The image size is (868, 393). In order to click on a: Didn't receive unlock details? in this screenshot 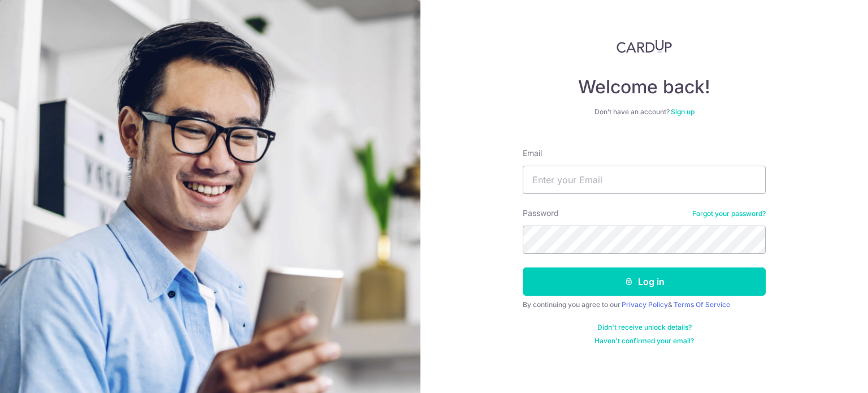, I will do `click(644, 327)`.